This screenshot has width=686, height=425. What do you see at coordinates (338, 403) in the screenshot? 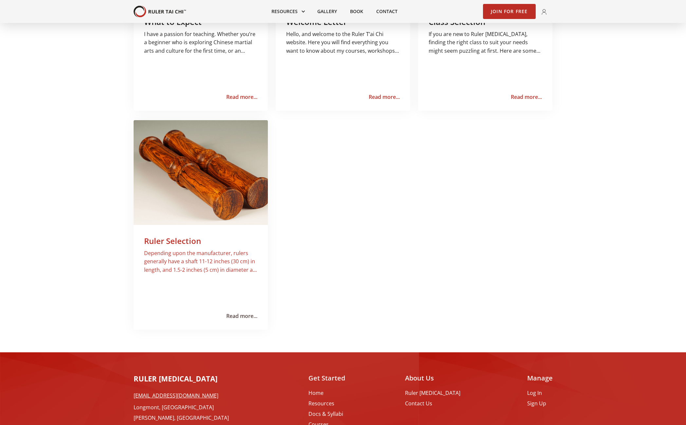
I see `a: Resources` at bounding box center [338, 403].